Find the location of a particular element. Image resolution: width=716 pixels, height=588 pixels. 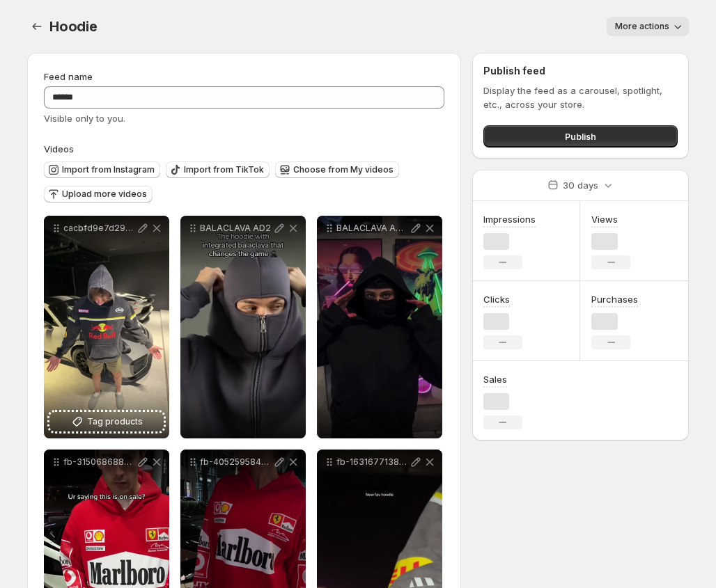

div: BALACLAVA AD2 is located at coordinates (243, 328).